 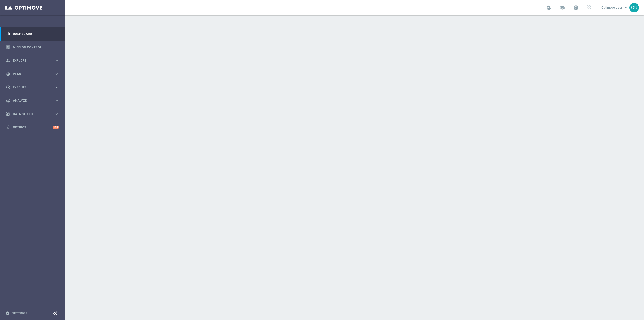 What do you see at coordinates (32, 114) in the screenshot?
I see `div: Data Studio keyboard_arrow_right` at bounding box center [32, 114].